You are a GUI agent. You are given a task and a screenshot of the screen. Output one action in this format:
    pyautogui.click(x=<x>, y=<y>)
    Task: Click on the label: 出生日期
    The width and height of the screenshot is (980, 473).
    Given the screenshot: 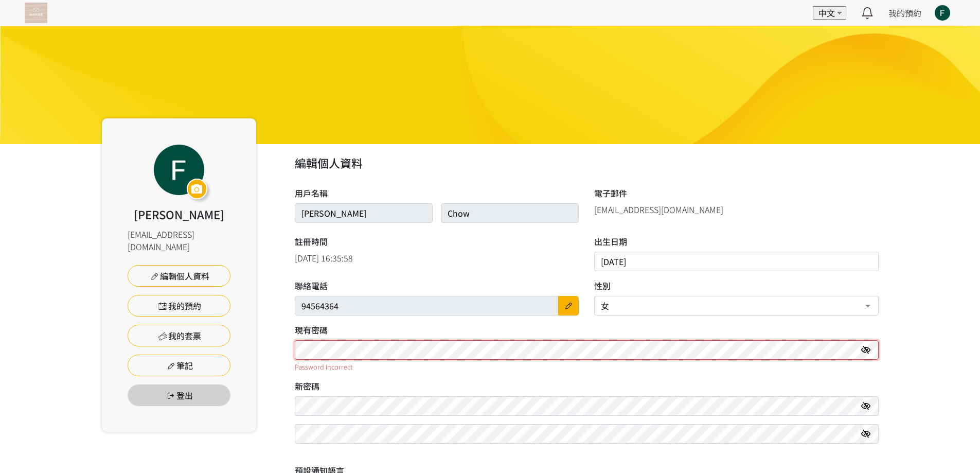 What is the action you would take?
    pyautogui.click(x=611, y=241)
    